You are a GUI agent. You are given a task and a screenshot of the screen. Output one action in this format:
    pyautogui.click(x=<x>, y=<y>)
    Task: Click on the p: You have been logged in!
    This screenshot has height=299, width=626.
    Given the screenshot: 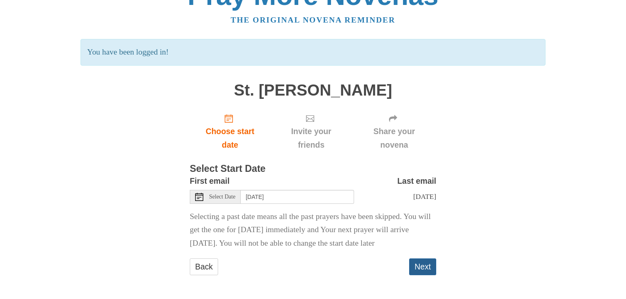 What is the action you would take?
    pyautogui.click(x=312, y=52)
    